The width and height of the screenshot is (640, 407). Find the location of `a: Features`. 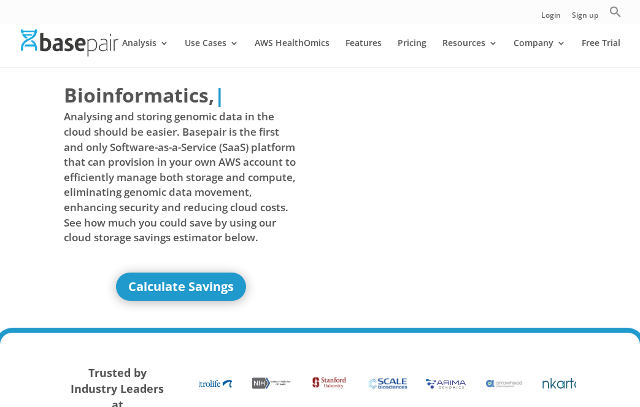

a: Features is located at coordinates (363, 53).